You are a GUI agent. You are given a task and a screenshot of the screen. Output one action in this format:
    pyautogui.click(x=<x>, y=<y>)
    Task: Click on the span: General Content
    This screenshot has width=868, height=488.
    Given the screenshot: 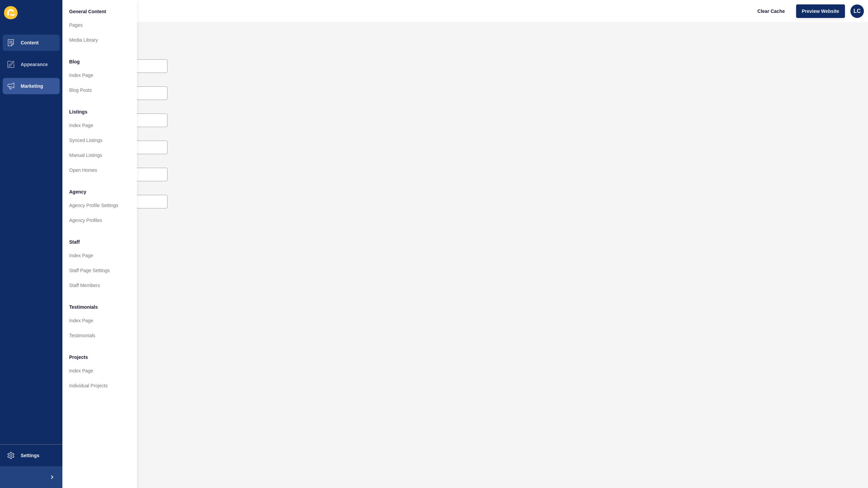 What is the action you would take?
    pyautogui.click(x=87, y=11)
    